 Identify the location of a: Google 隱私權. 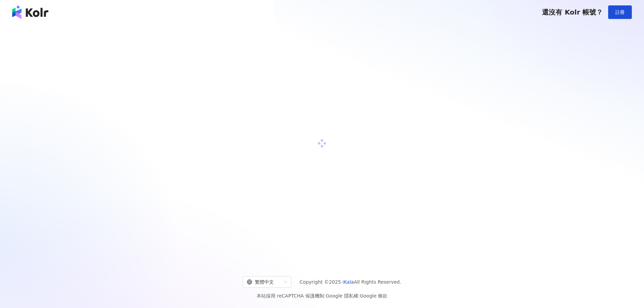
(342, 296).